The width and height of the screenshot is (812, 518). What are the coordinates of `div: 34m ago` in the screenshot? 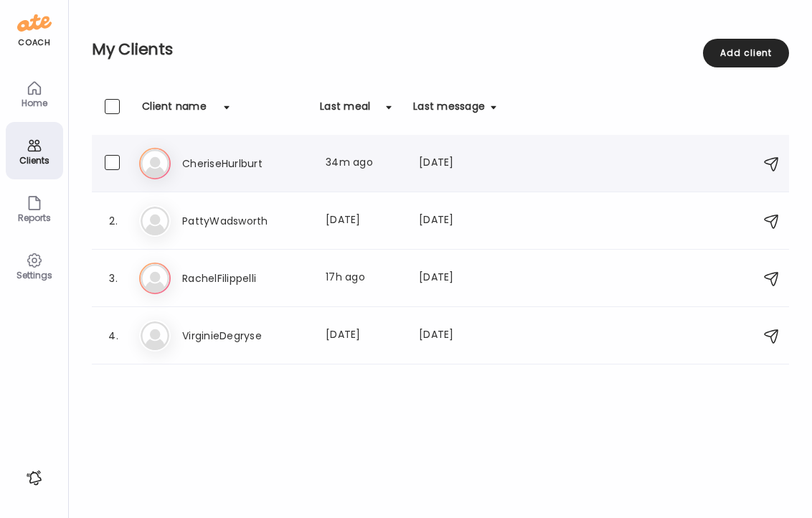 It's located at (363, 164).